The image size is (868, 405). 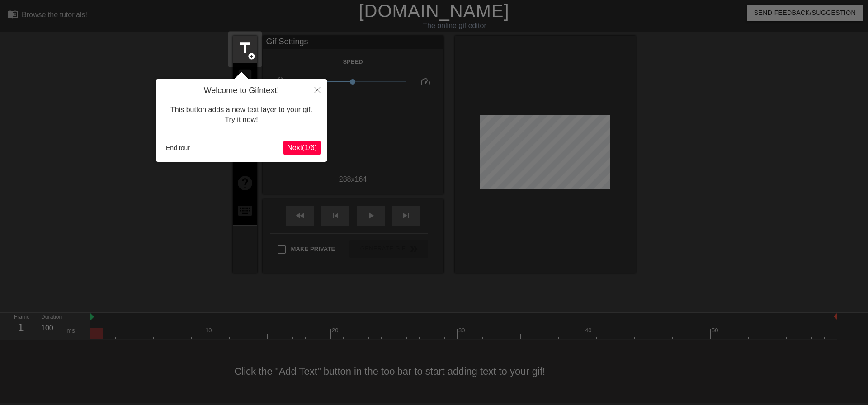 I want to click on div: This button adds a new text layer to your gif. Try it now!, so click(x=242, y=115).